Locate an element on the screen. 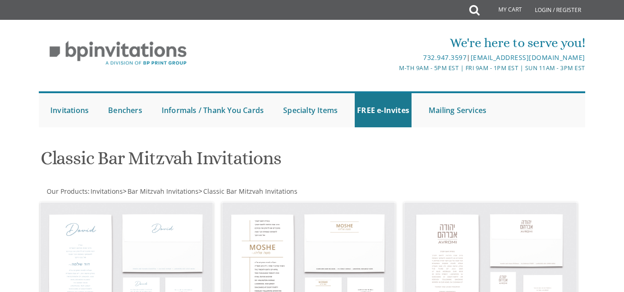 This screenshot has width=624, height=292. div: We're here to serve you! is located at coordinates (403, 43).